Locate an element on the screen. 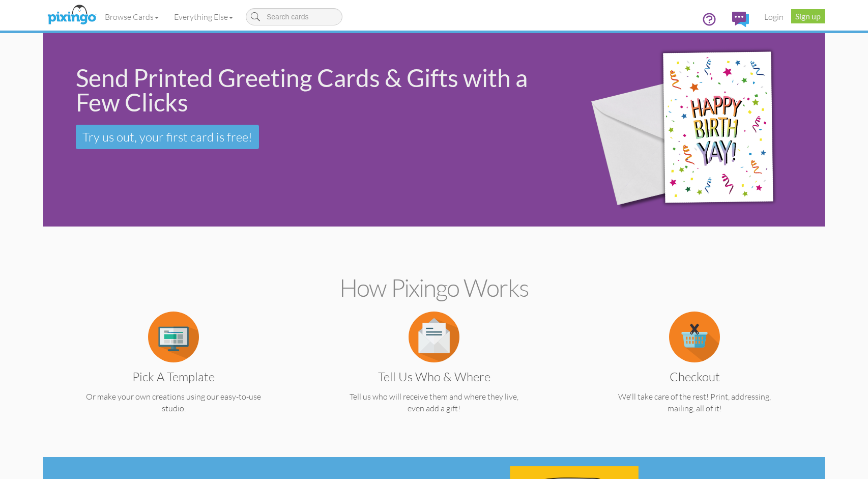 The width and height of the screenshot is (868, 479). a: Try us out, your first card is free! is located at coordinates (167, 137).